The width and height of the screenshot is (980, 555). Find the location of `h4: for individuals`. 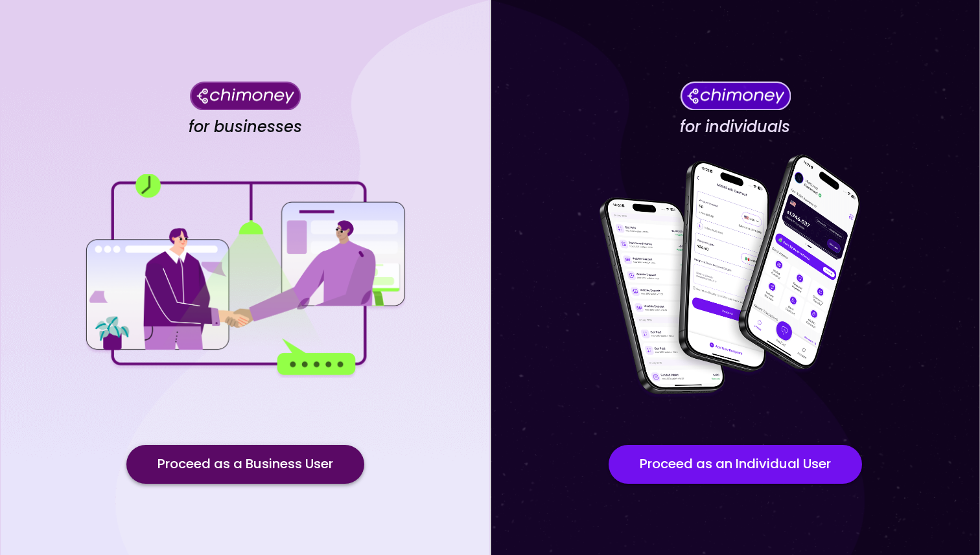

h4: for individuals is located at coordinates (735, 127).